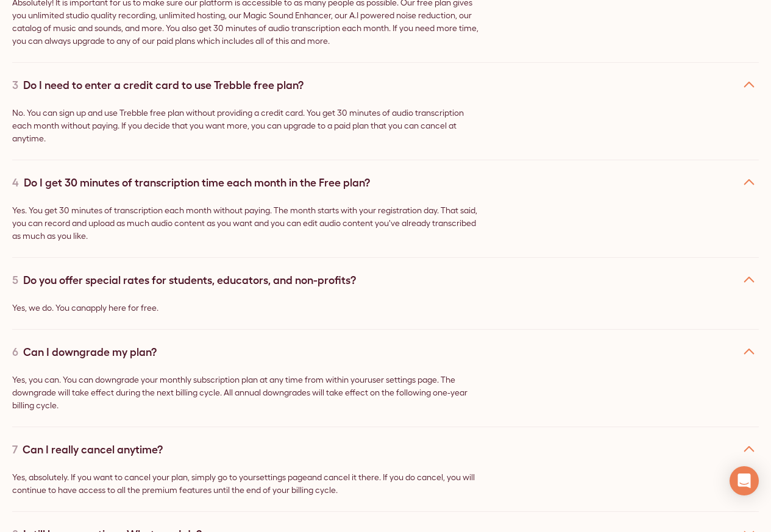  What do you see at coordinates (246, 393) in the screenshot?
I see `p: Yes, you can. You can downgrade your monthly subscription plan at any time from within your . The...` at bounding box center [246, 393].